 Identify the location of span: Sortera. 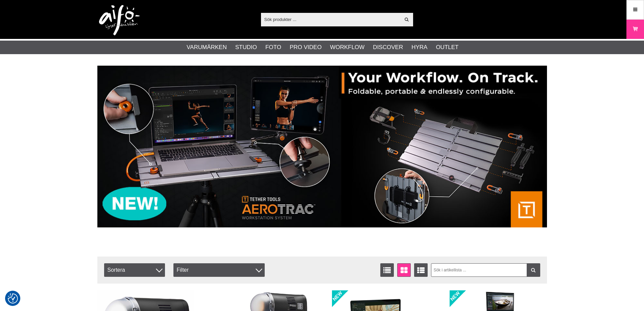
(134, 270).